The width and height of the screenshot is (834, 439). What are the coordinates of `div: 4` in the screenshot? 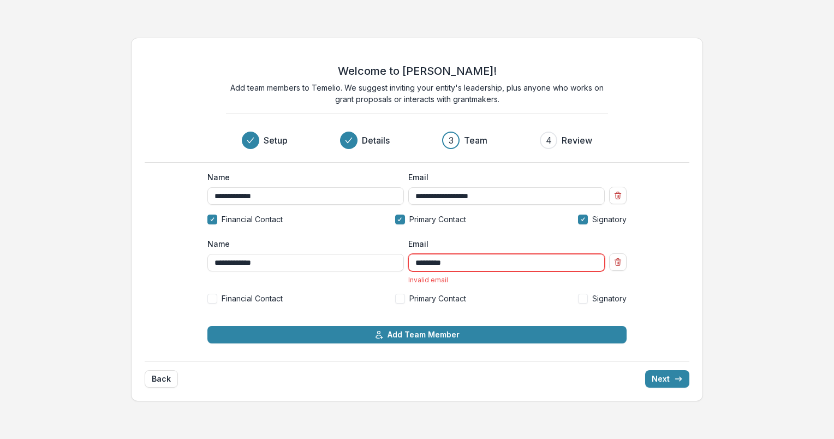 It's located at (549, 140).